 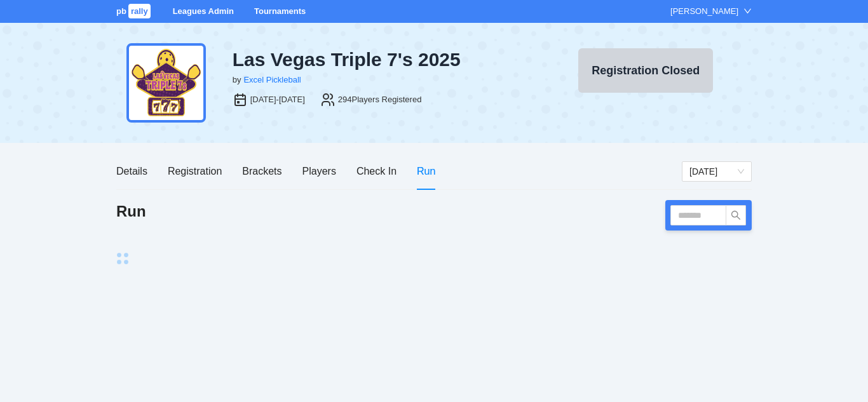 What do you see at coordinates (131, 171) in the screenshot?
I see `div: Details` at bounding box center [131, 171].